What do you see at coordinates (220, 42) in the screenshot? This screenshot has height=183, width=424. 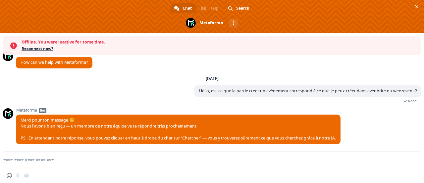 I see `span: Offline. You were inactive for some time.` at bounding box center [220, 42].